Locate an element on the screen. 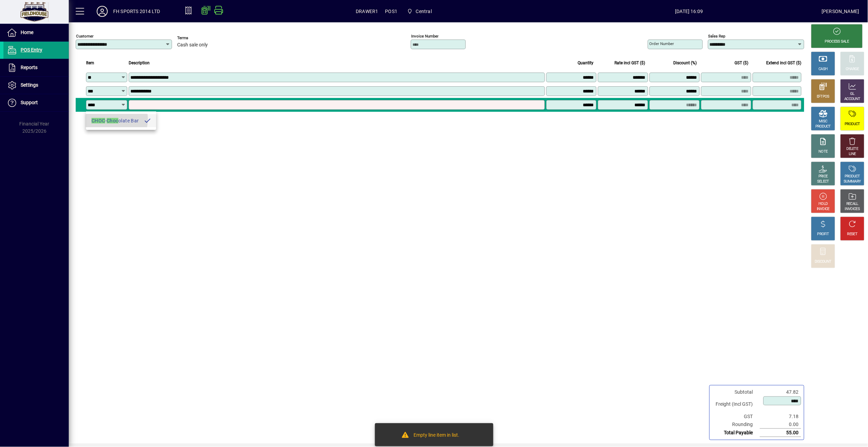  span: Settings is located at coordinates (30, 85).